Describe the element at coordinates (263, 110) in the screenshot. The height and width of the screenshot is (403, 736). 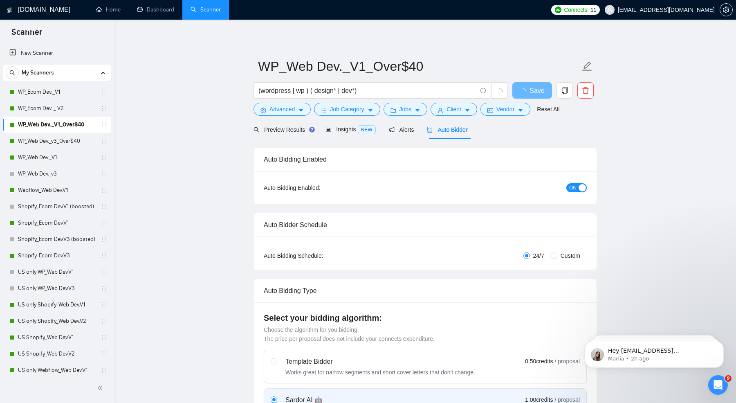
I see `span: setting` at that location.